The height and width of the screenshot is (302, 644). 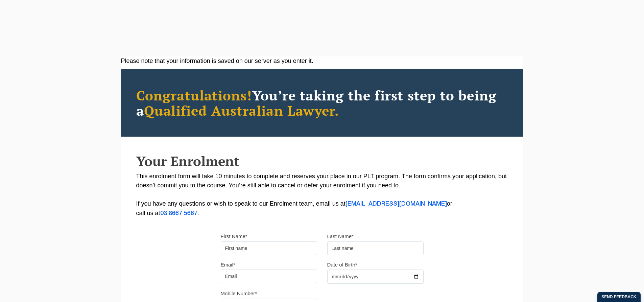 What do you see at coordinates (269, 276) in the screenshot?
I see `input: Email` at bounding box center [269, 276].